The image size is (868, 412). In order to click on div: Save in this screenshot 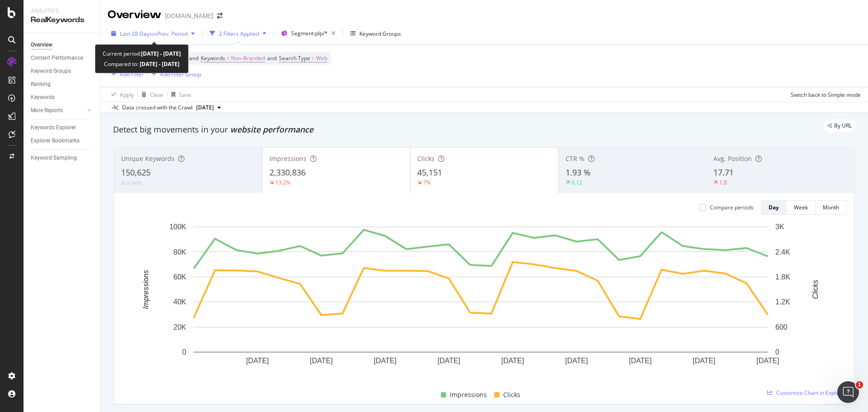, I will do `click(185, 94)`.